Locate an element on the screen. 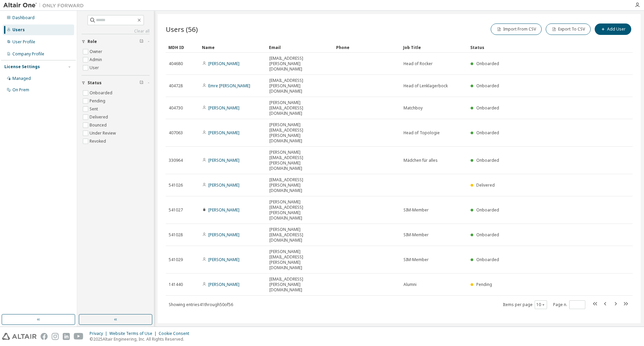 Image resolution: width=644 pixels, height=346 pixels. span: Alumni is located at coordinates (410, 285).